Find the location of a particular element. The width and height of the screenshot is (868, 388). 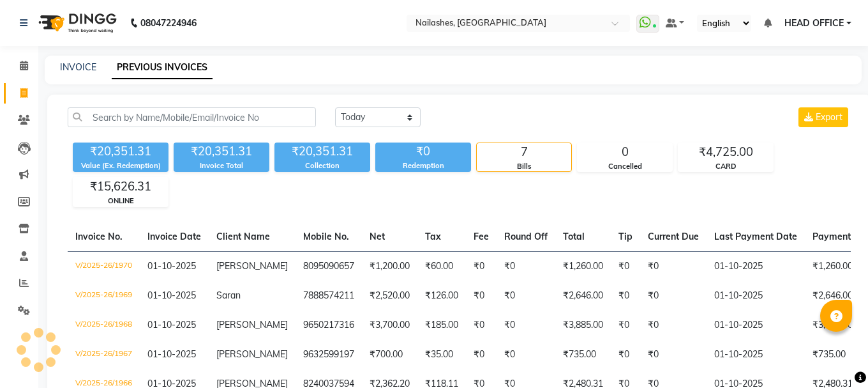

span: Client Name is located at coordinates (243, 236).